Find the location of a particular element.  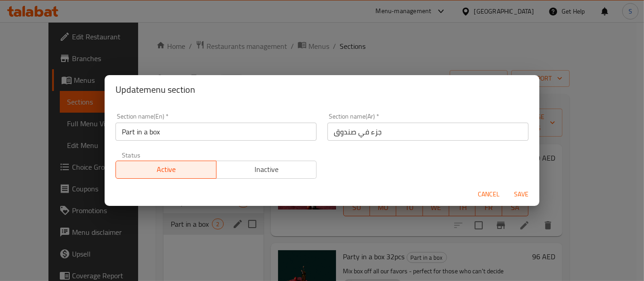

button: Active is located at coordinates (166, 170).